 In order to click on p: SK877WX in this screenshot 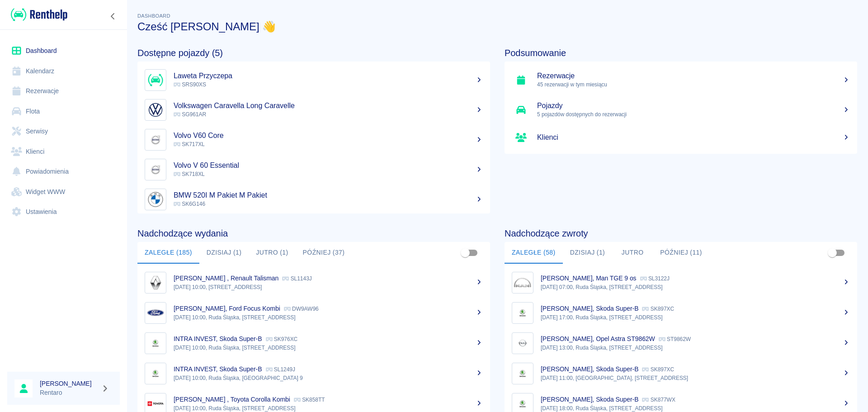, I will do `click(658, 400)`.